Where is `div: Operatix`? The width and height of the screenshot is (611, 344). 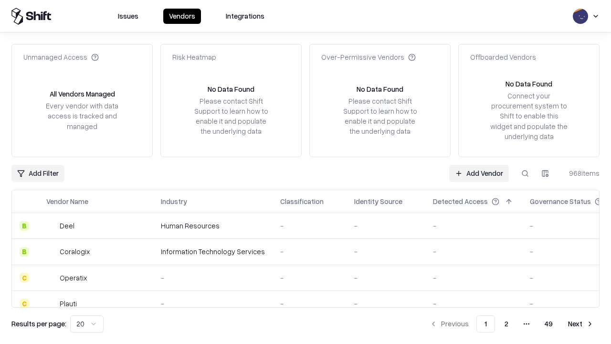 div: Operatix is located at coordinates (73, 277).